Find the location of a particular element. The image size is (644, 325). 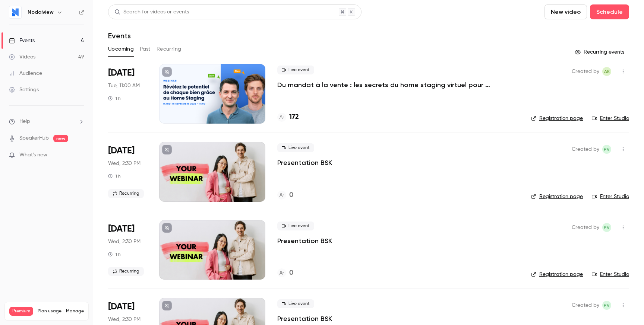

div: Events is located at coordinates (21, 41).